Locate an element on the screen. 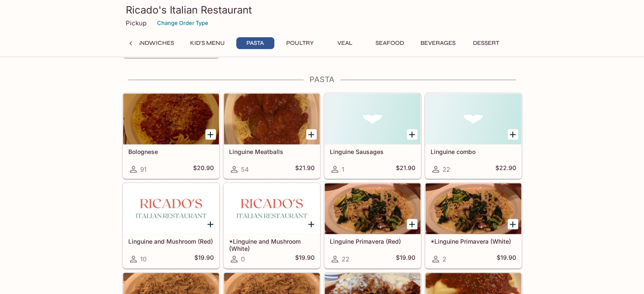 The height and width of the screenshot is (294, 644). span: 0 is located at coordinates (242, 259).